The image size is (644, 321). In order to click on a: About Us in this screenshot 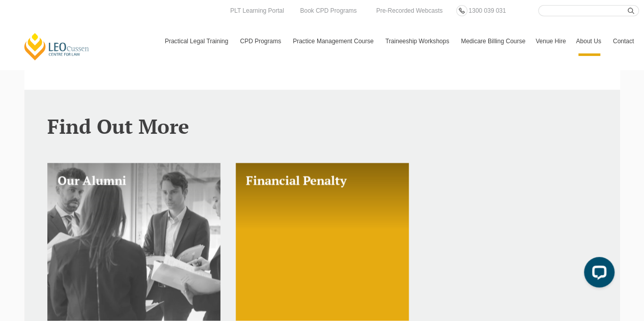, I will do `click(589, 42)`.